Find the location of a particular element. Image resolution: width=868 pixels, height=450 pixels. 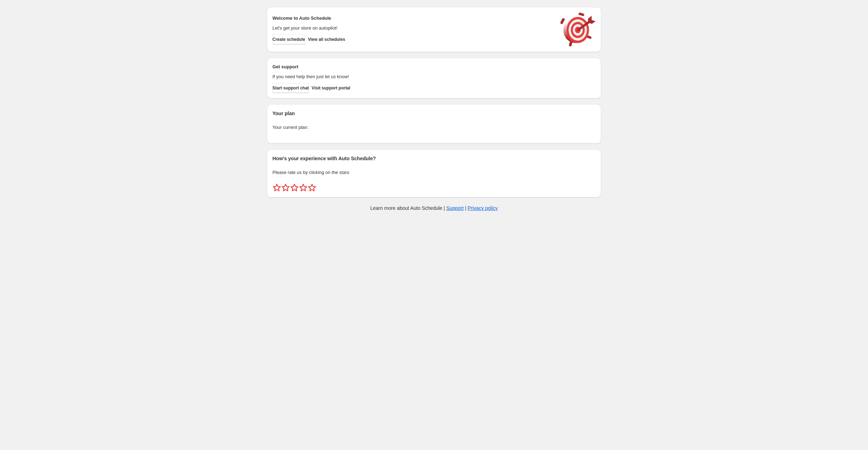

a: Visit support portal is located at coordinates (331, 88).